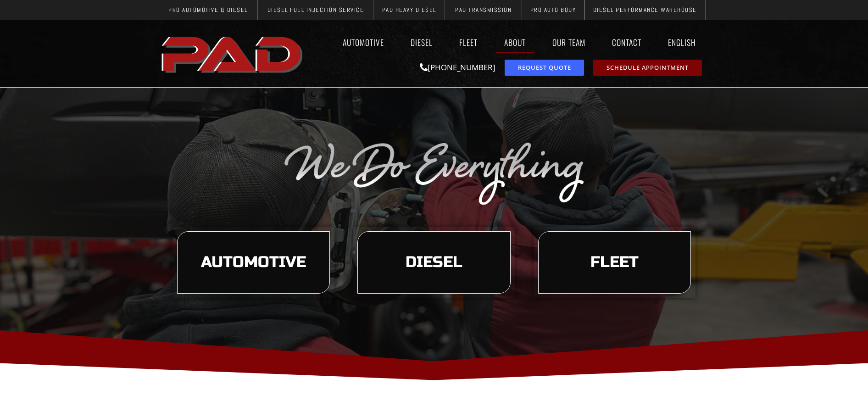  Describe the element at coordinates (315, 10) in the screenshot. I see `span: Diesel Fuel Injection Service` at that location.